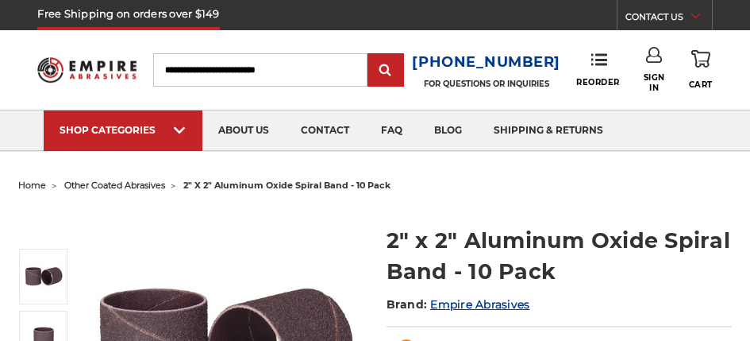 The height and width of the screenshot is (341, 750). What do you see at coordinates (44, 276) in the screenshot?
I see `img: 2" x 2" AOX Spiral Bands` at bounding box center [44, 276].